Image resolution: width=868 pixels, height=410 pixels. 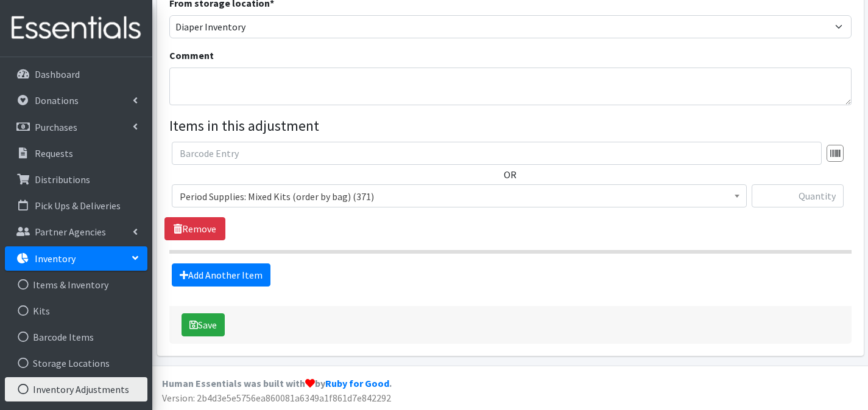 I want to click on a: Requests, so click(x=76, y=154).